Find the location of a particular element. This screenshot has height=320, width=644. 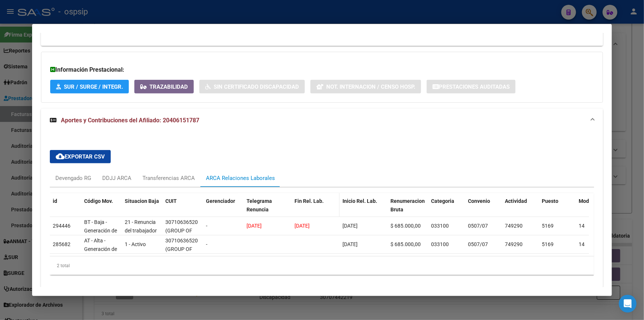

span: Código Mov. is located at coordinates (98, 201).